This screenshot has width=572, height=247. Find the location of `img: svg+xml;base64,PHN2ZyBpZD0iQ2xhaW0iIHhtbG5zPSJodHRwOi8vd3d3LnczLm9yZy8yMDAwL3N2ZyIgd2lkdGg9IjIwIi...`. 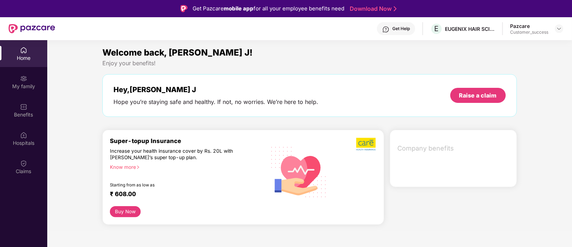

img: svg+xml;base64,PHN2ZyBpZD0iQ2xhaW0iIHhtbG5zPSJodHRwOi8vd3d3LnczLm9yZy8yMDAwL3N2ZyIgd2lkdGg9IjIwIi... is located at coordinates (24, 163).